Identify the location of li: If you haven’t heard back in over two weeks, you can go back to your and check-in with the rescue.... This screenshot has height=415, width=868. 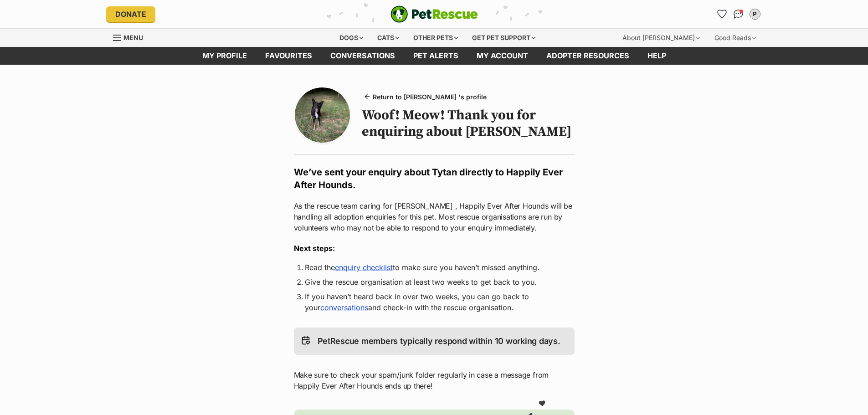
(434, 302).